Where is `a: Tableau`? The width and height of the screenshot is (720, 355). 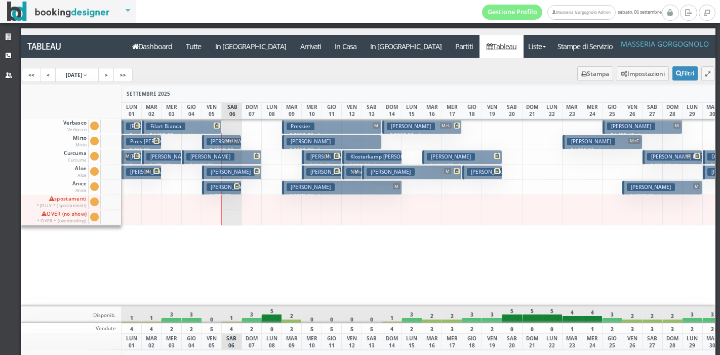
a: Tableau is located at coordinates (501, 46).